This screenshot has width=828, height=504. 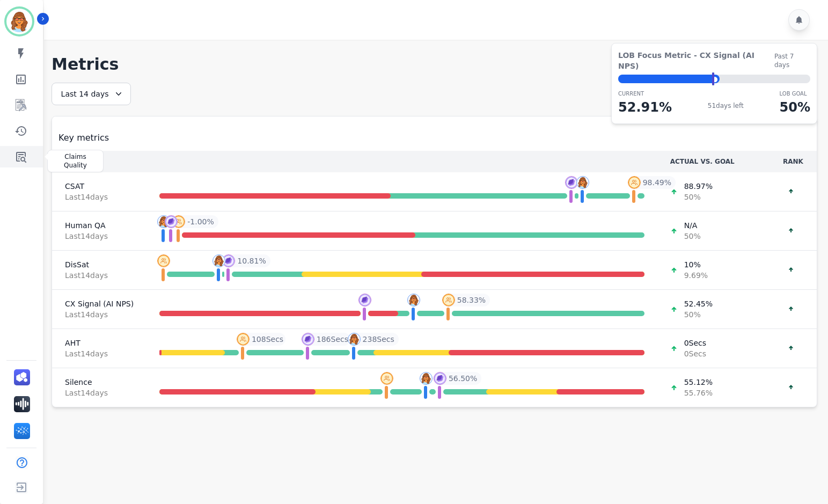 What do you see at coordinates (99, 265) in the screenshot?
I see `span: DisSat` at bounding box center [99, 265].